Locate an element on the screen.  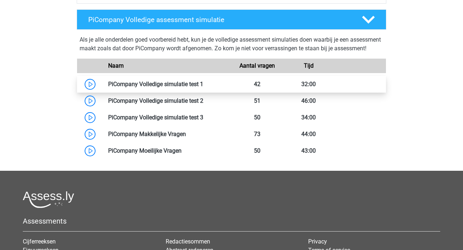
h5: Assessments is located at coordinates (231, 221).